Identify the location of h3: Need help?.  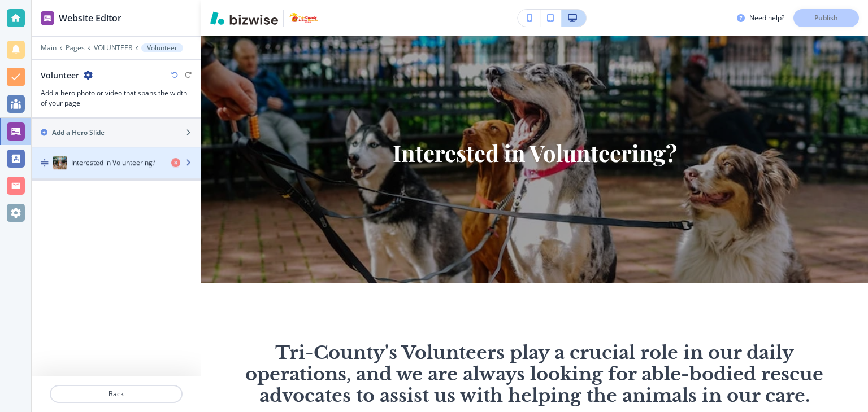
(767, 18).